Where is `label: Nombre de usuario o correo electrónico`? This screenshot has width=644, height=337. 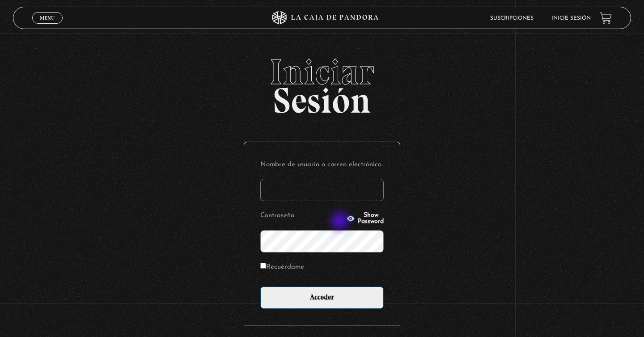 label: Nombre de usuario o correo electrónico is located at coordinates (322, 165).